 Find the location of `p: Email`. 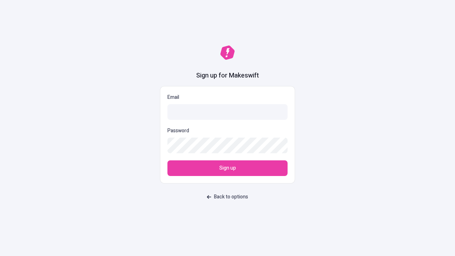

p: Email is located at coordinates (228, 97).